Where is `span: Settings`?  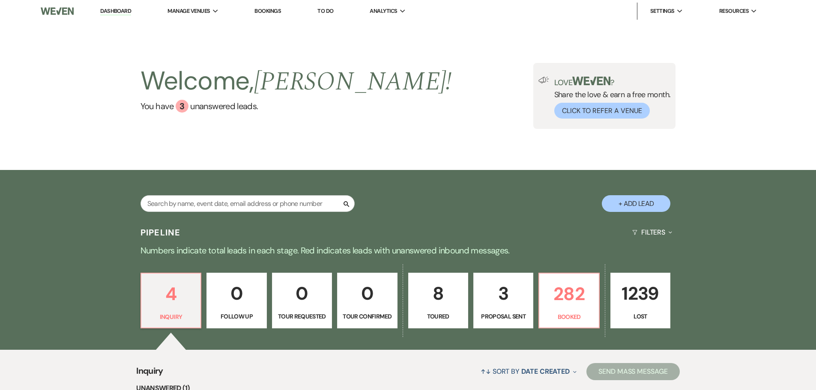 span: Settings is located at coordinates (662, 11).